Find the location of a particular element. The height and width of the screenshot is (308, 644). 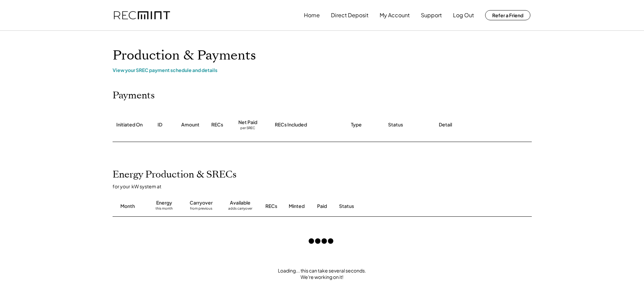

button: Home is located at coordinates (312, 15).